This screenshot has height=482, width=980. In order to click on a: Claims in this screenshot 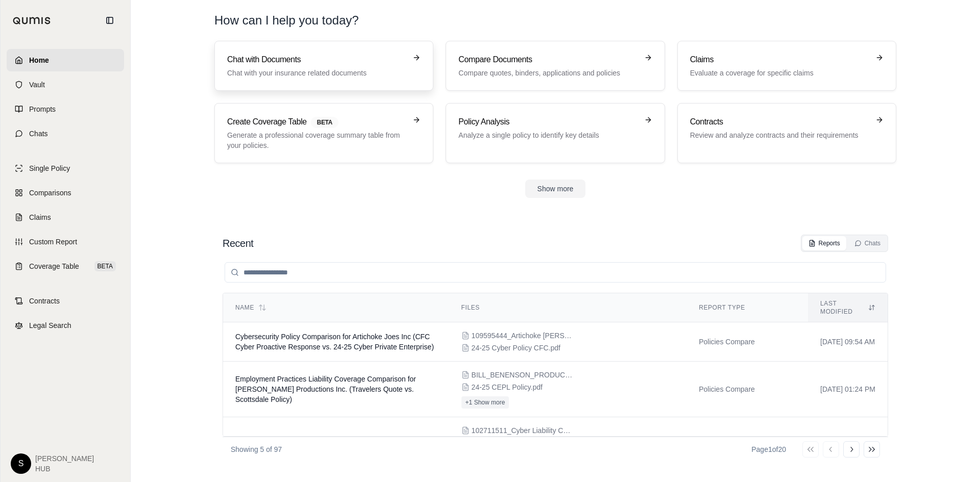, I will do `click(66, 218)`.